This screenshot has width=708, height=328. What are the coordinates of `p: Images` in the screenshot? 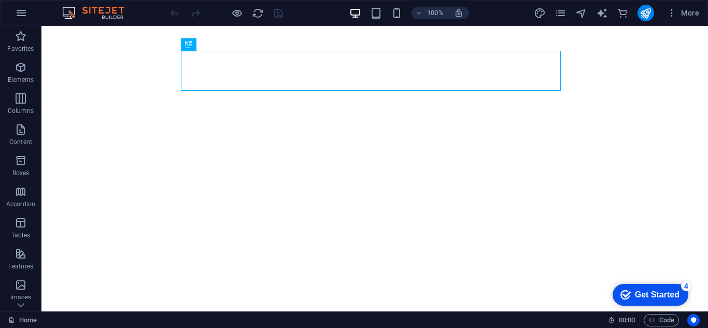 It's located at (21, 298).